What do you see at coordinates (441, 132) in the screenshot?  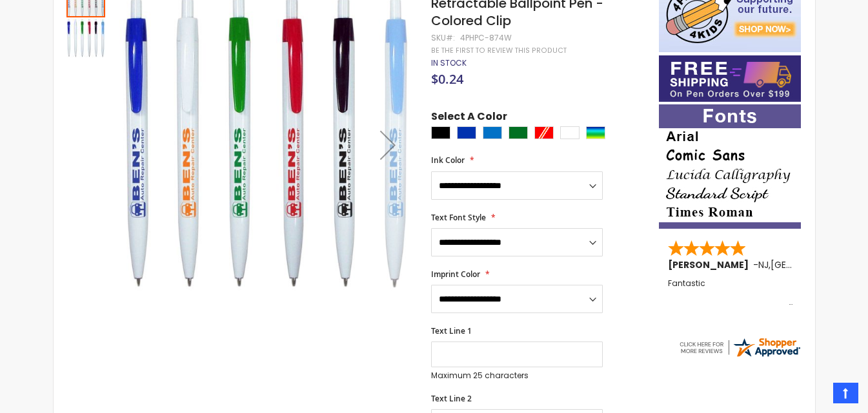 I see `div: Black` at bounding box center [441, 132].